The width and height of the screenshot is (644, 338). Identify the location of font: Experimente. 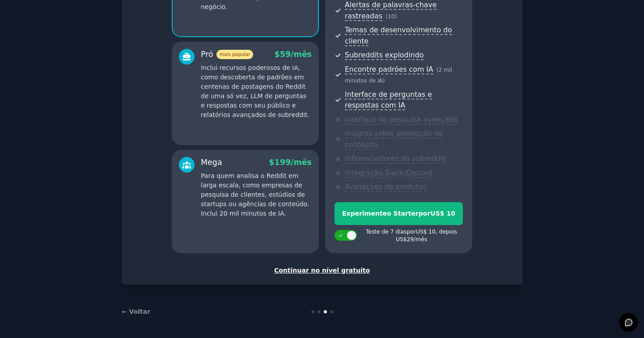
(365, 213).